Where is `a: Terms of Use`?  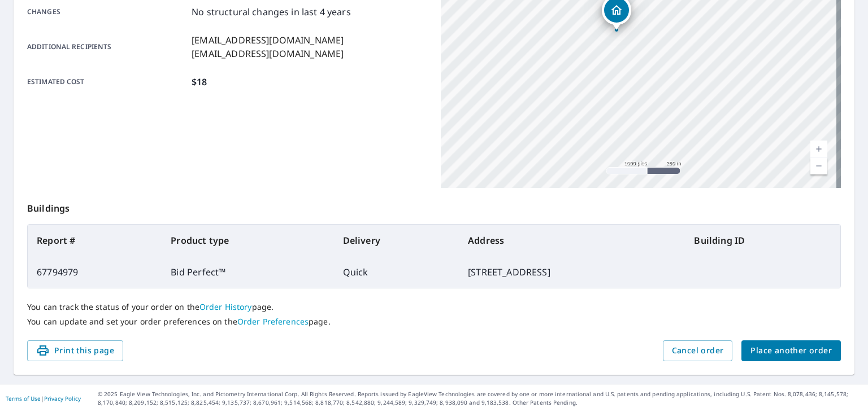
a: Terms of Use is located at coordinates (23, 399).